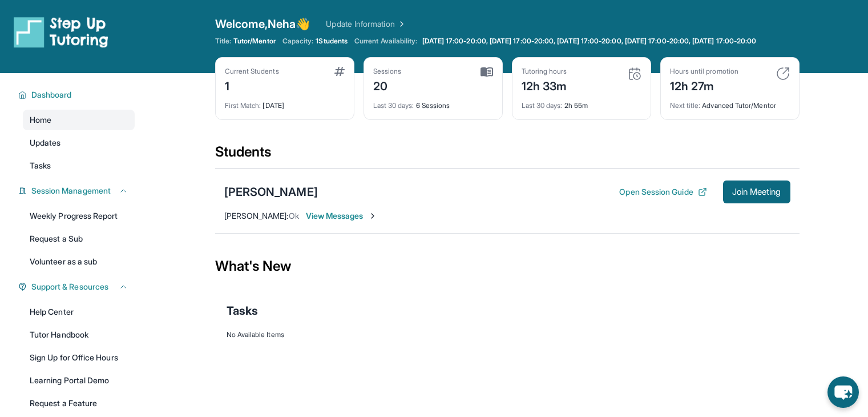 This screenshot has height=417, width=868. Describe the element at coordinates (686, 105) in the screenshot. I see `span: Next title :` at that location.